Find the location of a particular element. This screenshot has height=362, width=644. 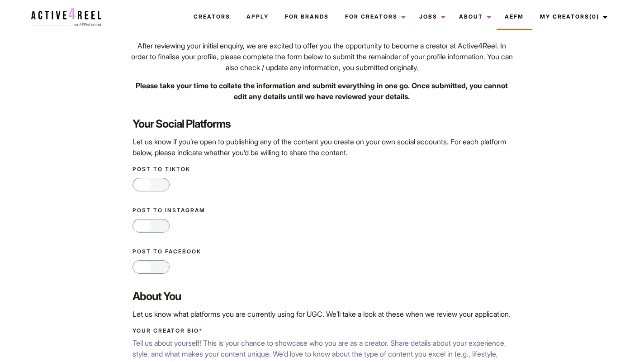

label: Post to Instagram is located at coordinates (322, 210).